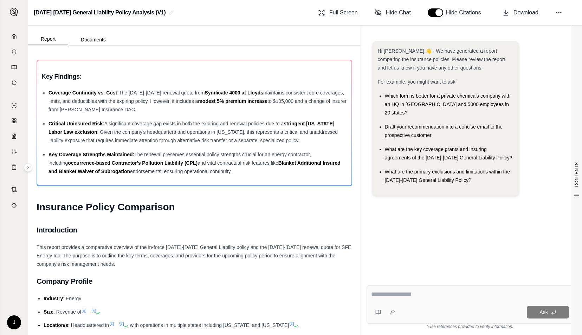 The height and width of the screenshot is (335, 582). Describe the element at coordinates (576, 175) in the screenshot. I see `span: CONTENTS` at that location.